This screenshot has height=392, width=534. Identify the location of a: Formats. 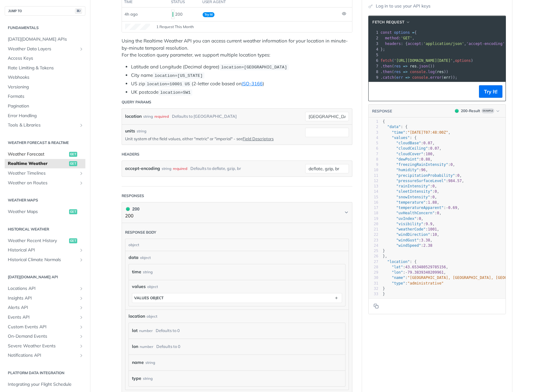
(45, 96).